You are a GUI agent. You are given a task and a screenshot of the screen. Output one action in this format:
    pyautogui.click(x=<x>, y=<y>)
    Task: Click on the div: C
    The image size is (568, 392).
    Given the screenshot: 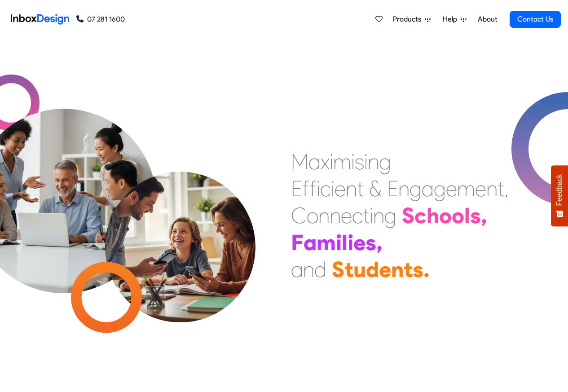 What is the action you would take?
    pyautogui.click(x=299, y=216)
    